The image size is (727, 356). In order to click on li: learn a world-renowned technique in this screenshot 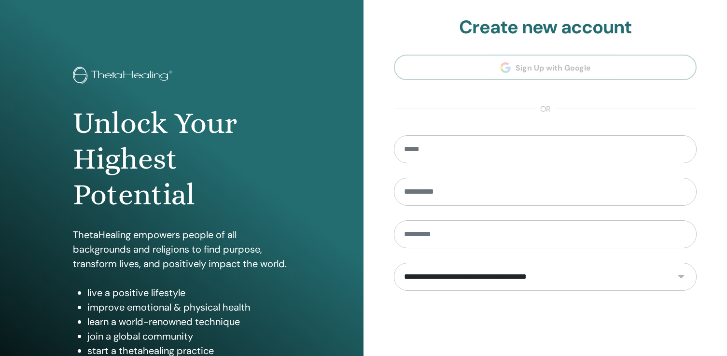, I will do `click(189, 322)`.